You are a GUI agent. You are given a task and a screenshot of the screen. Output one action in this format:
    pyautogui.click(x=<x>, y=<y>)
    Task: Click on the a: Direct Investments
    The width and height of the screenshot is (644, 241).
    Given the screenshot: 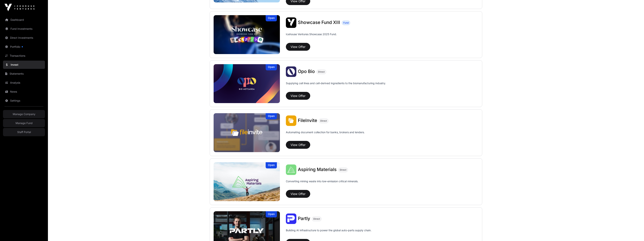 What is the action you would take?
    pyautogui.click(x=24, y=38)
    